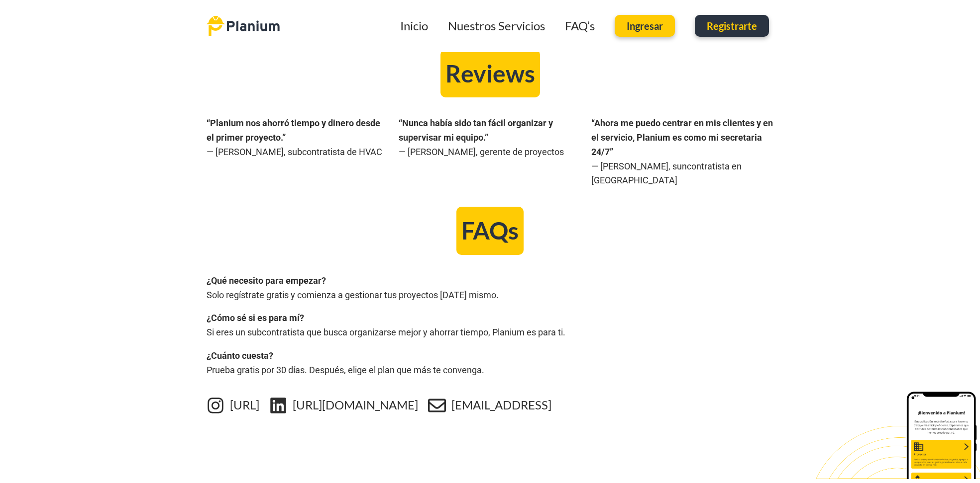 The width and height of the screenshot is (980, 483). What do you see at coordinates (645, 26) in the screenshot?
I see `a: Ingresar` at bounding box center [645, 26].